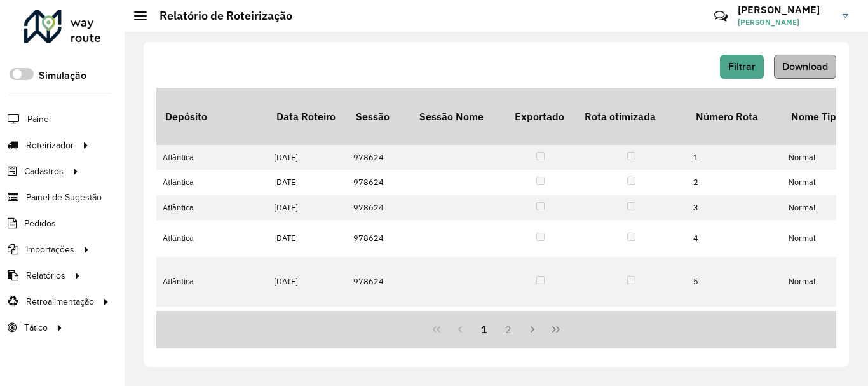 The height and width of the screenshot is (386, 868). What do you see at coordinates (631, 116) in the screenshot?
I see `th: Rota otimizada` at bounding box center [631, 116].